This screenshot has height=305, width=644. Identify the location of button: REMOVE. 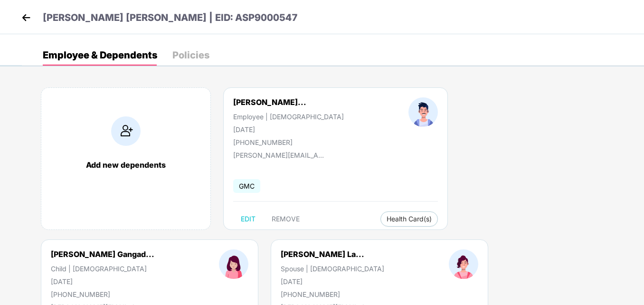
(286, 219).